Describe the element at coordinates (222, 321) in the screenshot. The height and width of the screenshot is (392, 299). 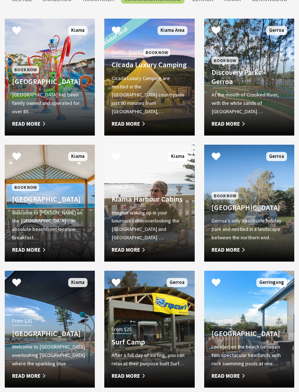
I see `span: From $30` at that location.